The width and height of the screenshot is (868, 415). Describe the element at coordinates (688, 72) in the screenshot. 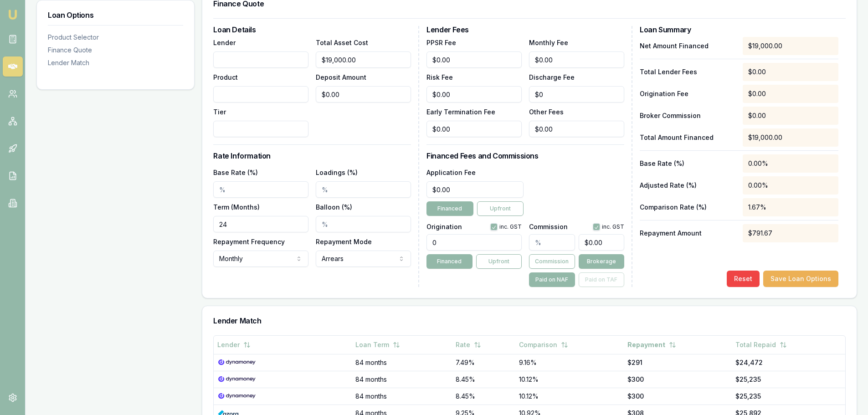

I see `p: Total Lender Fees` at that location.